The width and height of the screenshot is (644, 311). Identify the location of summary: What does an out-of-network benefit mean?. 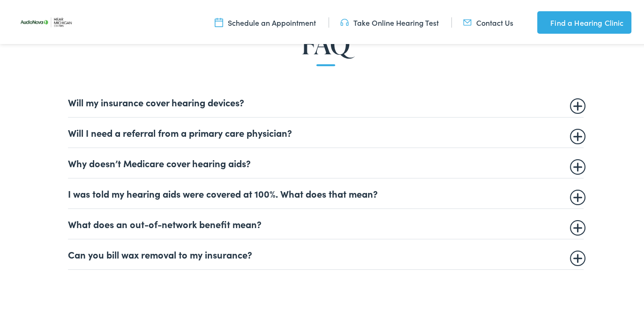
(326, 222).